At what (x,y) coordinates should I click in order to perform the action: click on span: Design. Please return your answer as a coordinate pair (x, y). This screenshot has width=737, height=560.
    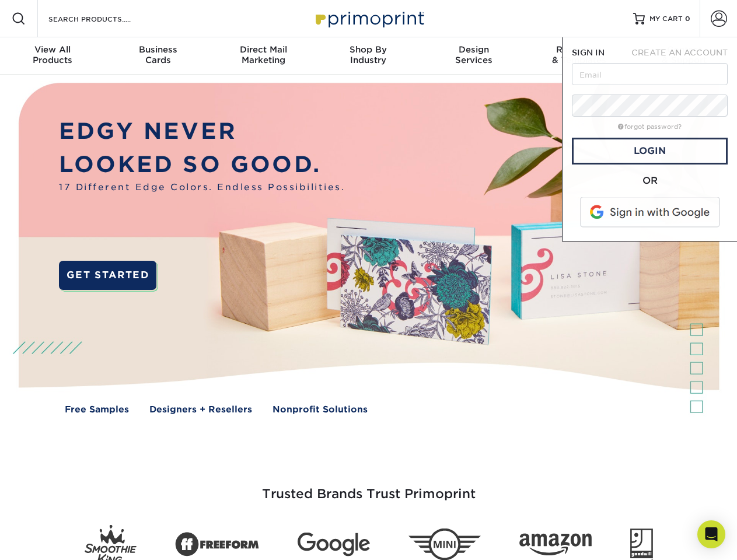
    Looking at the image, I should click on (474, 50).